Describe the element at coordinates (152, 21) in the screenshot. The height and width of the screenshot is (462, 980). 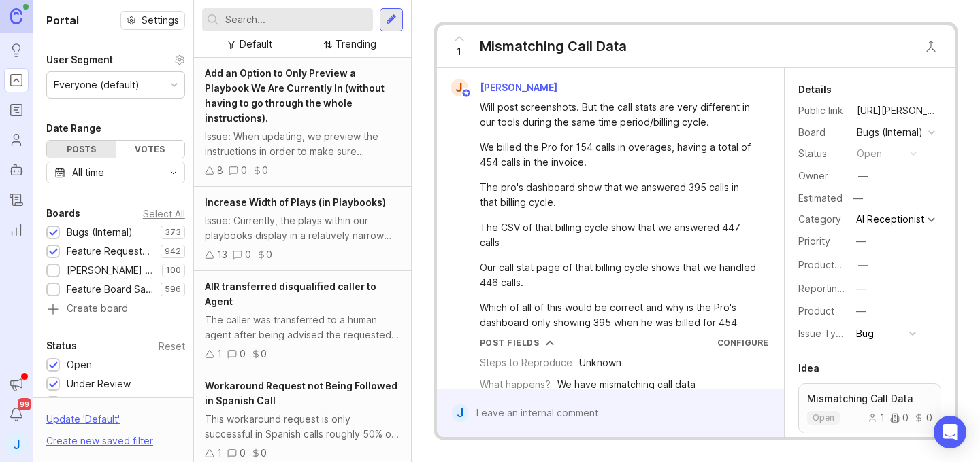
I see `button: Settings` at that location.